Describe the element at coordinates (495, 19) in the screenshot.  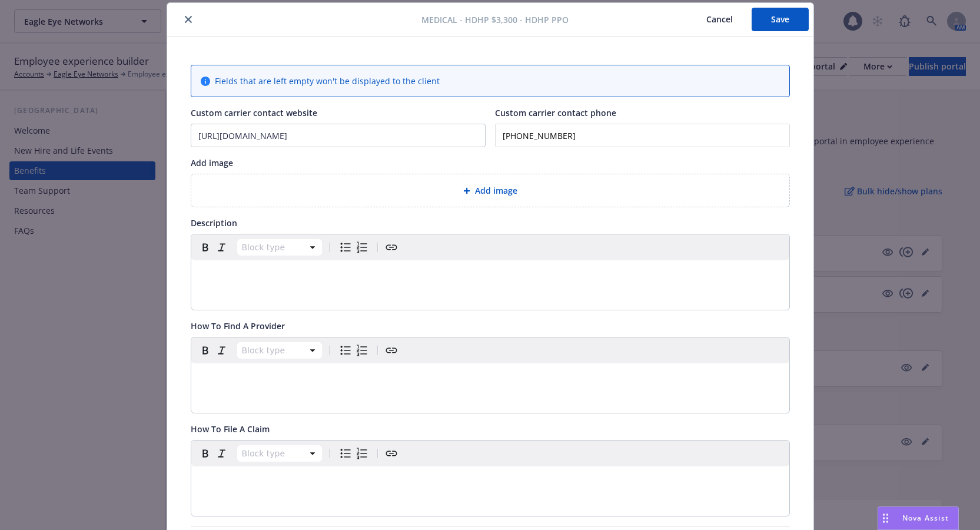
I see `span: Medical - HDHP $3,300 - HDHP PPO` at that location.